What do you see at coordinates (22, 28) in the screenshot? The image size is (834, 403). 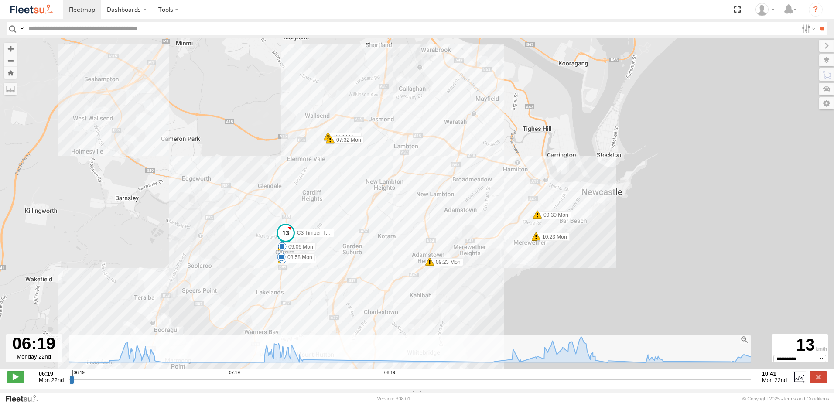 I see `label: Search Query` at bounding box center [22, 28].